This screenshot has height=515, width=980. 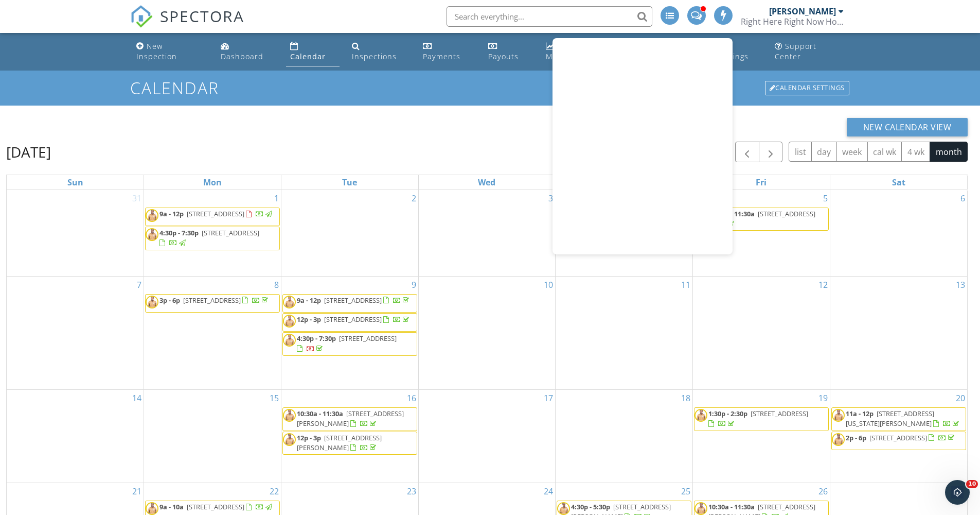 I want to click on a: Go to August 31, 2025, so click(x=137, y=198).